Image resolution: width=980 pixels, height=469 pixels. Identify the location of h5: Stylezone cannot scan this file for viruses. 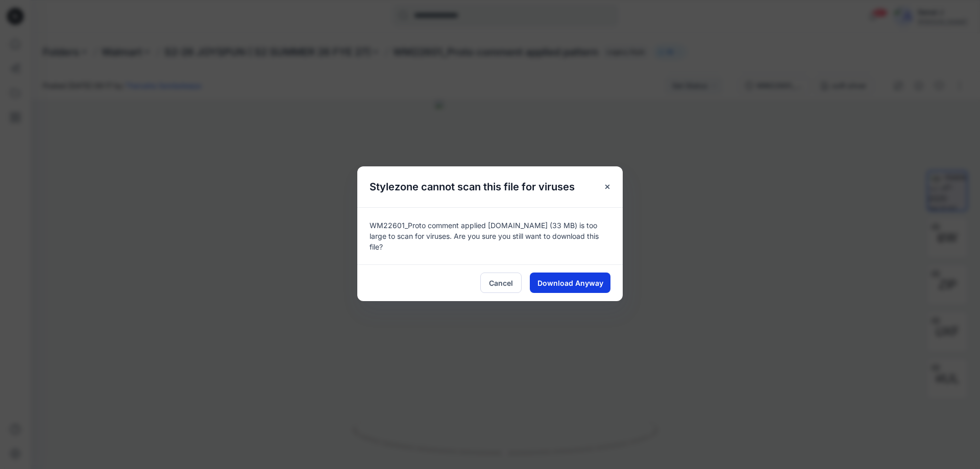
(472, 187).